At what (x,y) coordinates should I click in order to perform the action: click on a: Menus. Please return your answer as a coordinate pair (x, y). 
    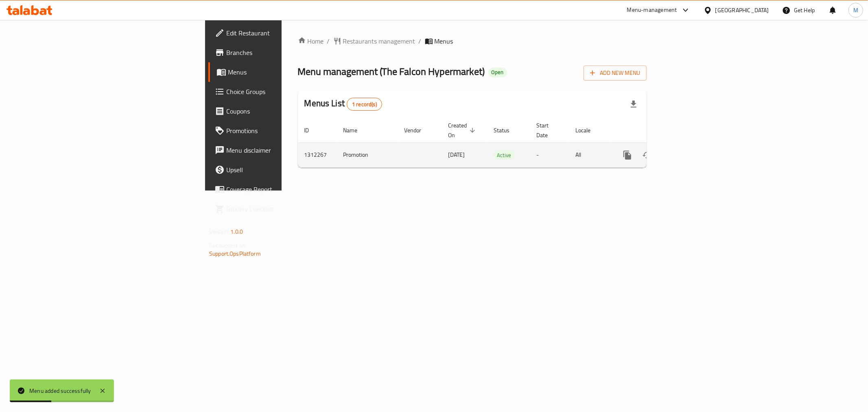
    Looking at the image, I should click on (279, 72).